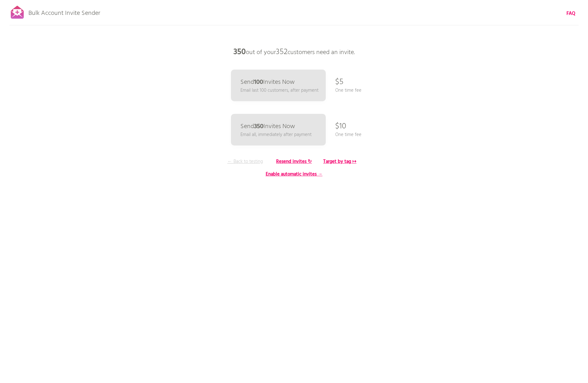  Describe the element at coordinates (282, 52) in the screenshot. I see `span: 352` at that location.